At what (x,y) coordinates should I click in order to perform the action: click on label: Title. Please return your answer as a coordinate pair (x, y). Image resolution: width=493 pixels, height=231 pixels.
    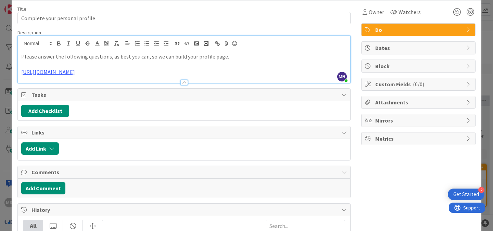
    Looking at the image, I should click on (22, 9).